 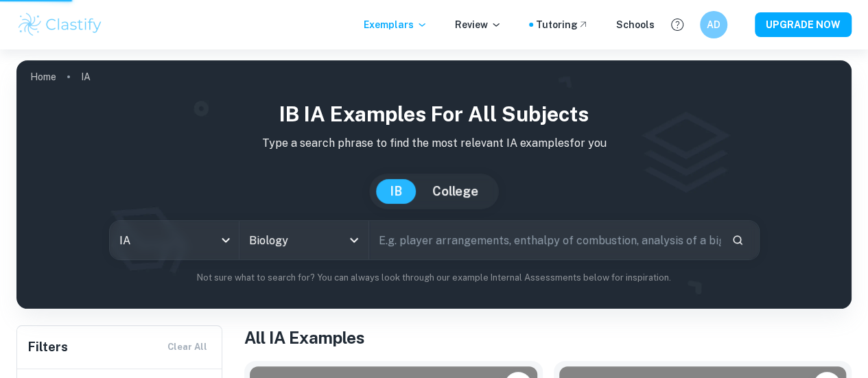 I want to click on button: College, so click(x=455, y=192).